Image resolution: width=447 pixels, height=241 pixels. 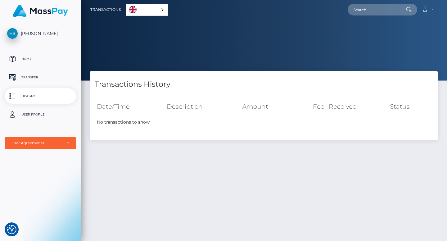 What do you see at coordinates (40, 78) in the screenshot?
I see `a: Transfer` at bounding box center [40, 78].